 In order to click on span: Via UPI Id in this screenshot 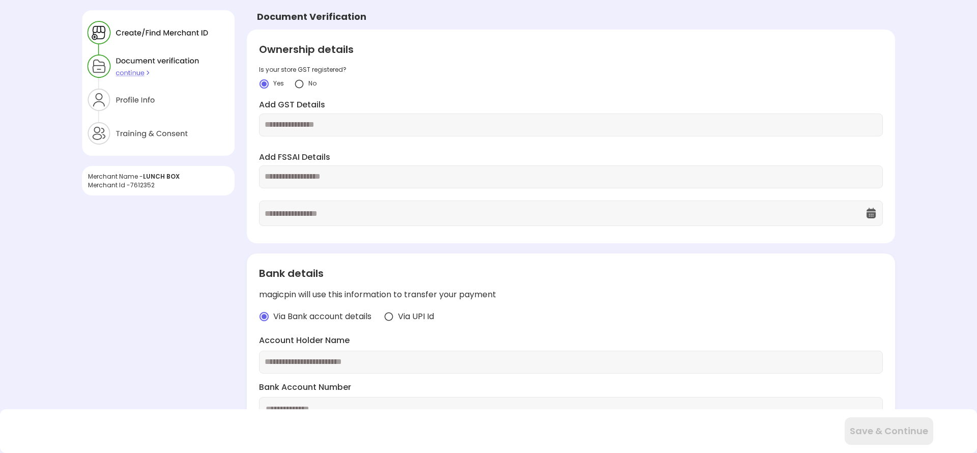, I will do `click(416, 316)`.